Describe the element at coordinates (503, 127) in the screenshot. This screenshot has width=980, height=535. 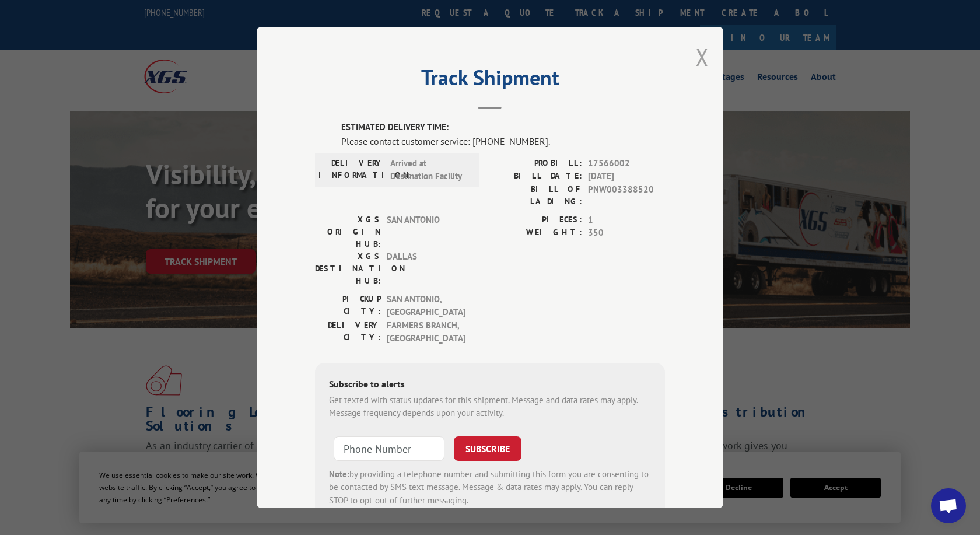
I see `label: ESTIMATED DELIVERY TIME:` at that location.